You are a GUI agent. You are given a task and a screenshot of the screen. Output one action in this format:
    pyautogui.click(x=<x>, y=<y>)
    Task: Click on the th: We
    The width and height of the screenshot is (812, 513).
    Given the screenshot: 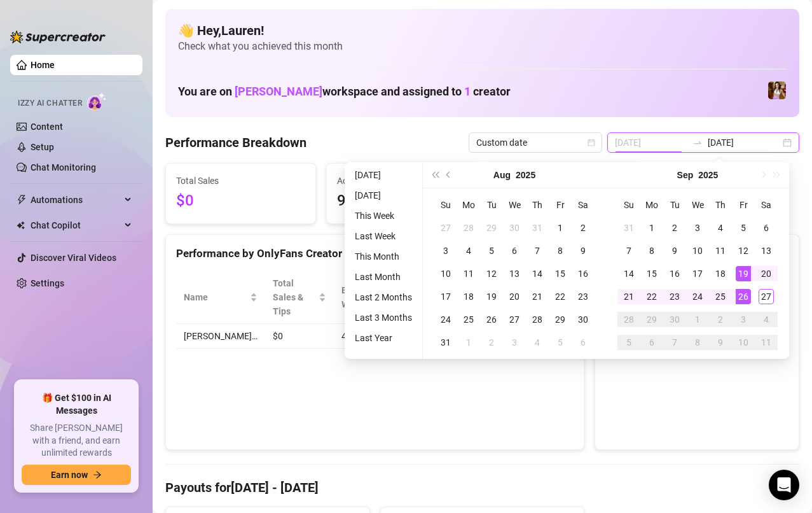 What is the action you would take?
    pyautogui.click(x=697, y=204)
    